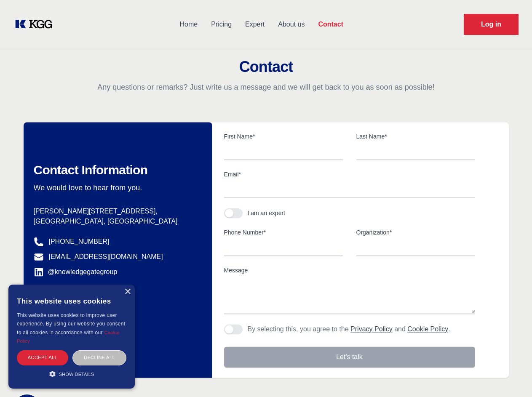 The width and height of the screenshot is (532, 397). I want to click on a: Expert, so click(255, 24).